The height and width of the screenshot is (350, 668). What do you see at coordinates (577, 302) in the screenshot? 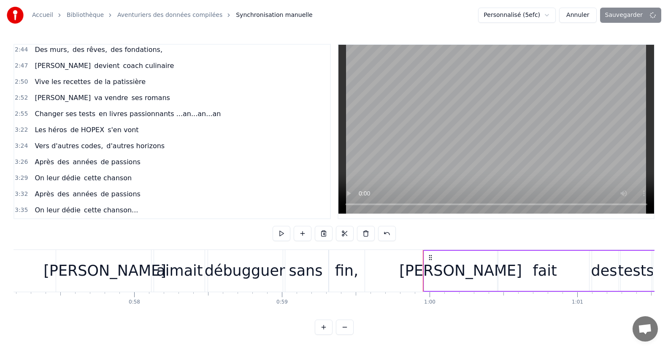
I see `div: 1:01` at bounding box center [577, 302].